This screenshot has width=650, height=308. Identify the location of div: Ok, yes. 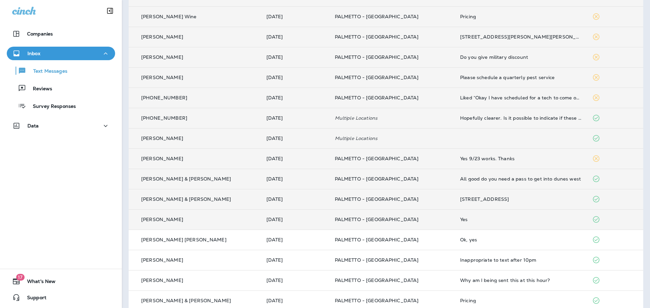
(520, 240).